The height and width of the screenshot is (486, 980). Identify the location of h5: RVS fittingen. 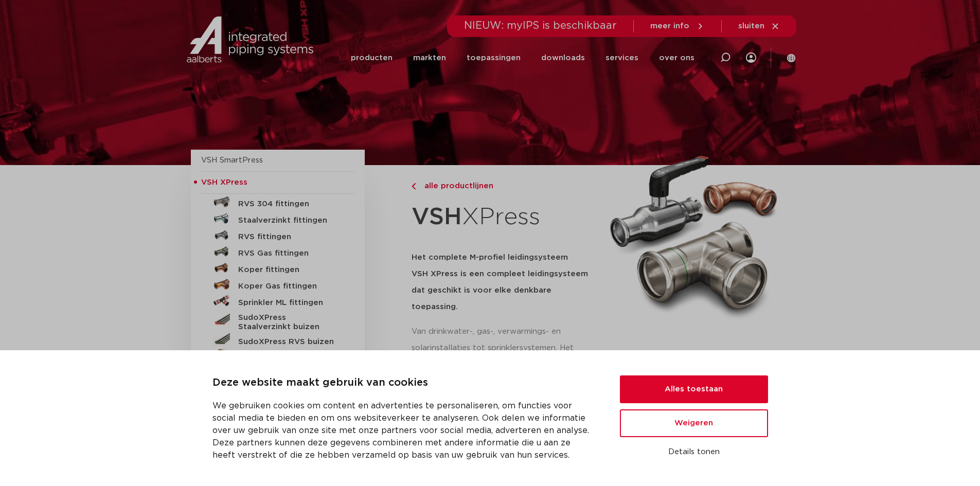
(289, 237).